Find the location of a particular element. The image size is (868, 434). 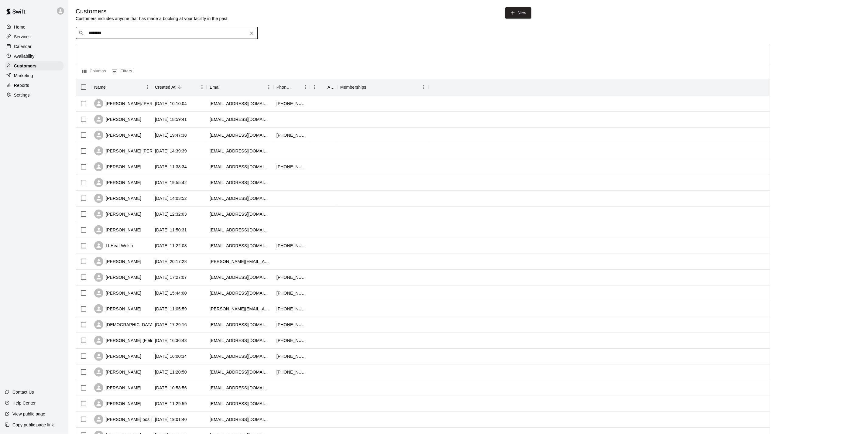

div: mbuderman2002@yahoo.com is located at coordinates (240, 103).